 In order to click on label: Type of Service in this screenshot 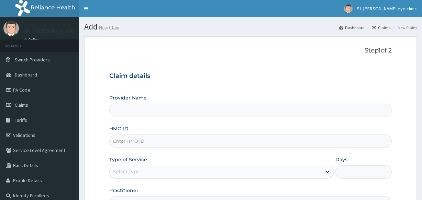, I will do `click(128, 160)`.